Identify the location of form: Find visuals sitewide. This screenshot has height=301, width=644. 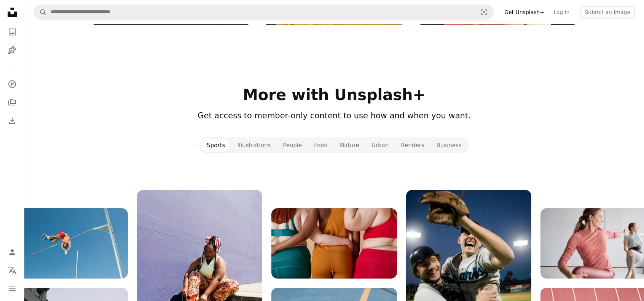
(263, 12).